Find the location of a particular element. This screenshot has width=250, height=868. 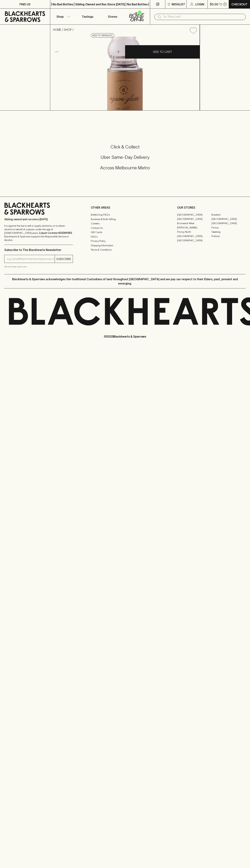

p: OTHER AREAS is located at coordinates (125, 208).